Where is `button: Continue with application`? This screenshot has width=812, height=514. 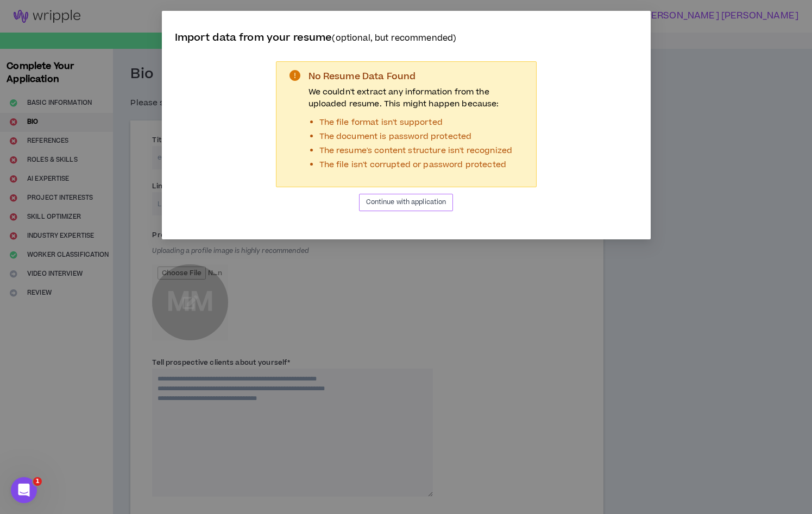 button: Continue with application is located at coordinates (406, 202).